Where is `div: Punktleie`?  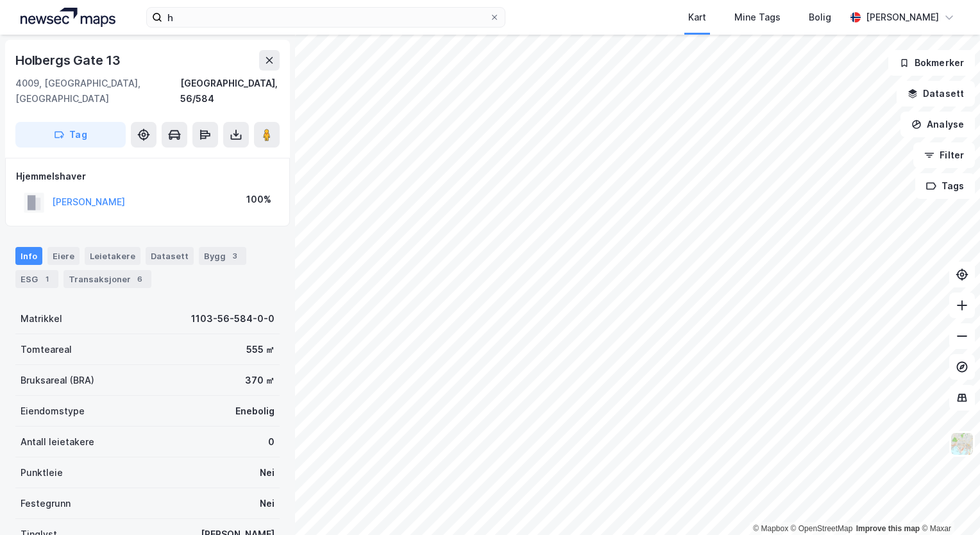
div: Punktleie is located at coordinates (42, 473).